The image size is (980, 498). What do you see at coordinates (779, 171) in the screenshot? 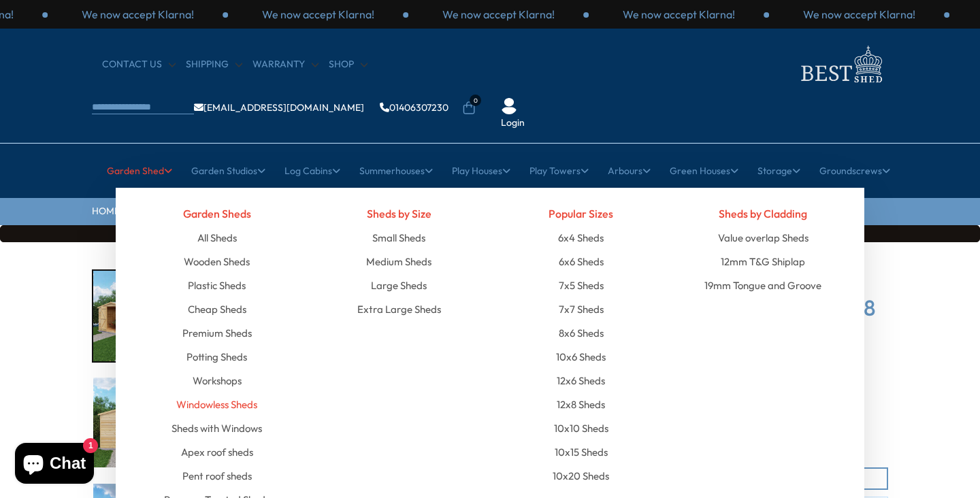
I see `a: Storage` at bounding box center [779, 171].